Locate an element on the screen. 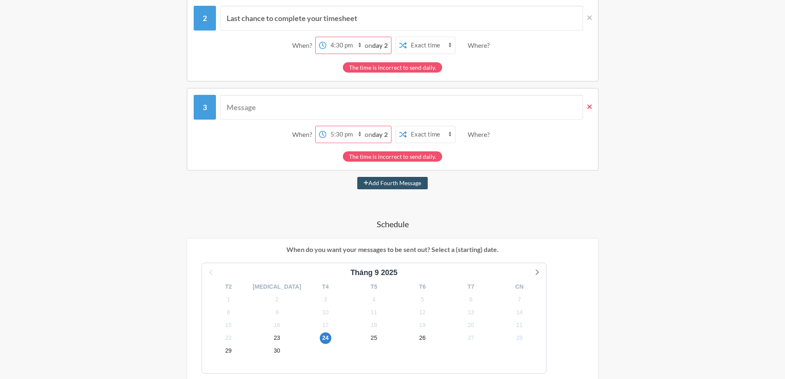 The width and height of the screenshot is (785, 379). div: T7 is located at coordinates (471, 287).